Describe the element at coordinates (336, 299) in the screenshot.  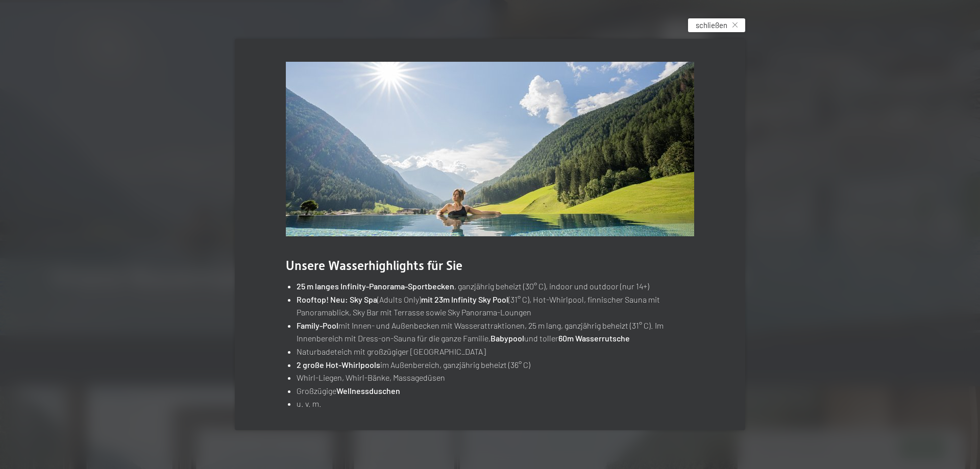
I see `strong: Rooftop! Neu: Sky Spa` at that location.